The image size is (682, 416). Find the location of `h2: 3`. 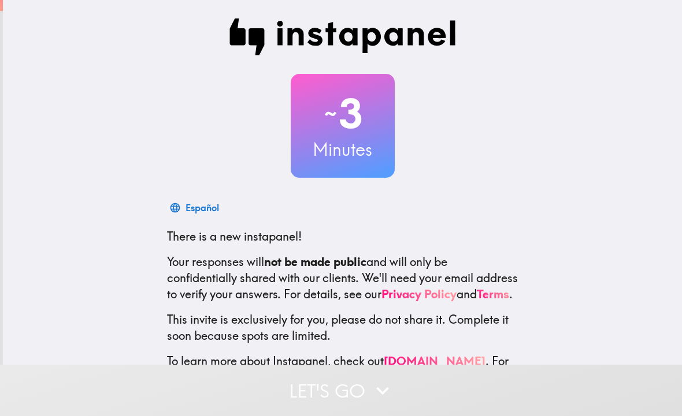

h2: 3 is located at coordinates (342, 114).